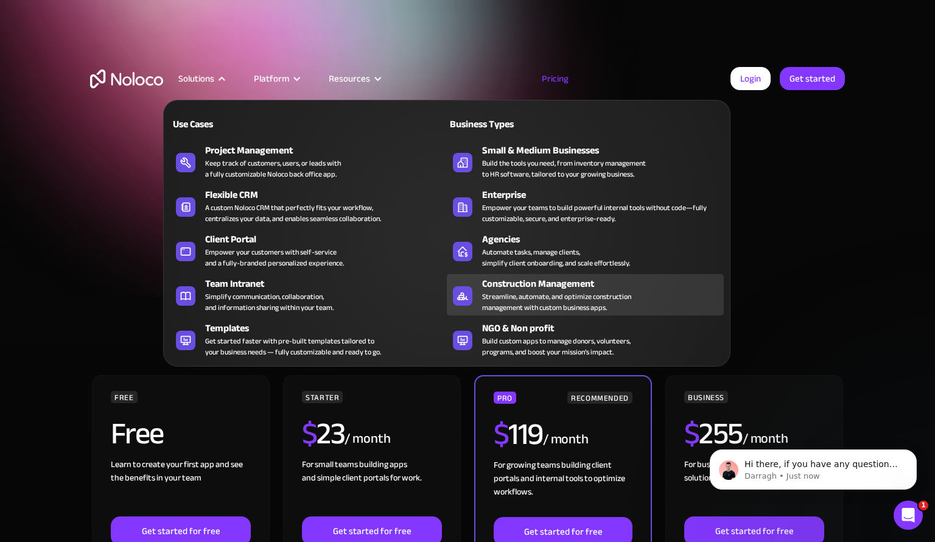  I want to click on div: Team Intranet, so click(329, 284).